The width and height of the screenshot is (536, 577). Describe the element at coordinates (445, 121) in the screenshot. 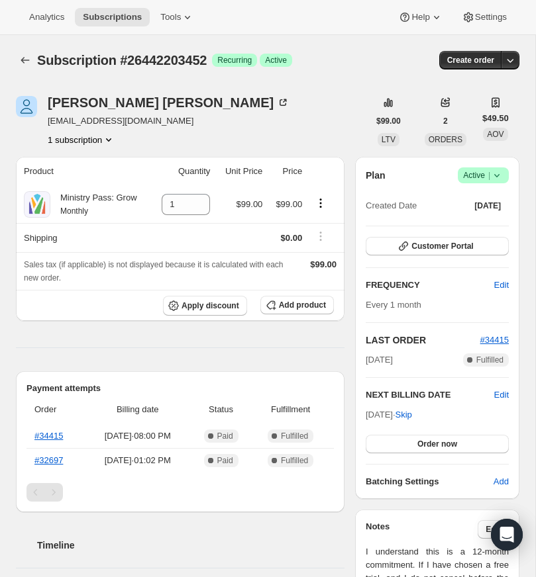

I see `span: 2` at that location.